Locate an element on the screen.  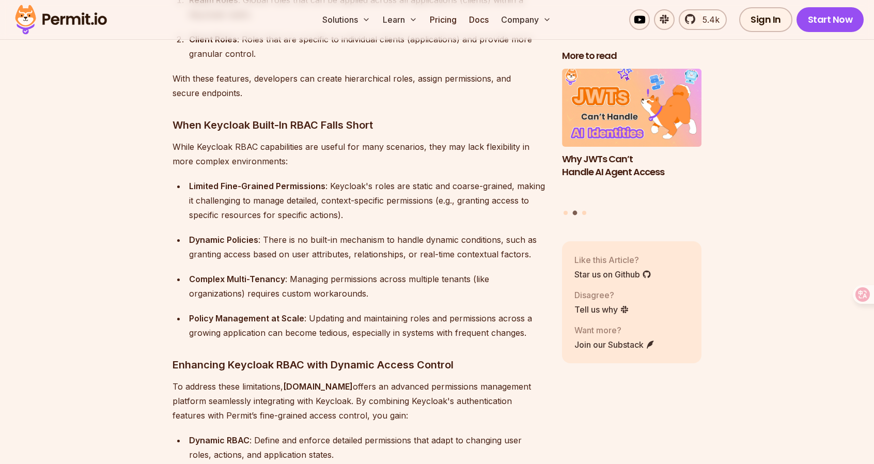
a: Join our Substack is located at coordinates (615, 344).